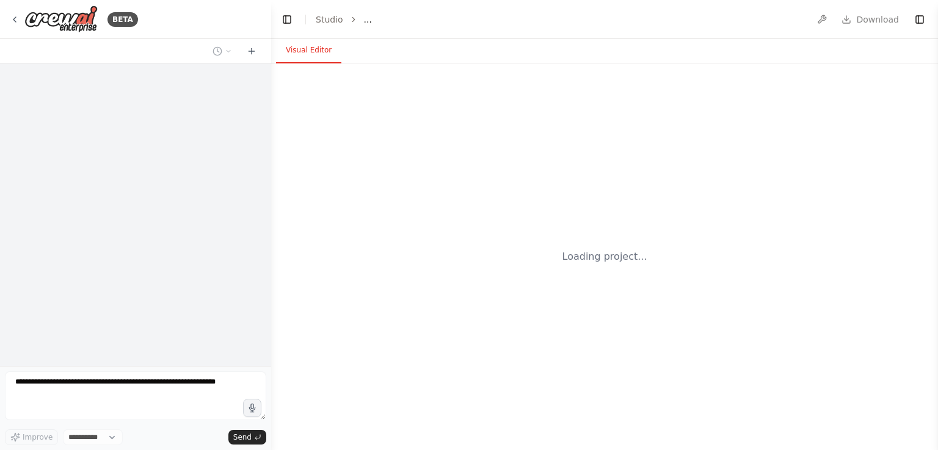  I want to click on button: Send, so click(247, 438).